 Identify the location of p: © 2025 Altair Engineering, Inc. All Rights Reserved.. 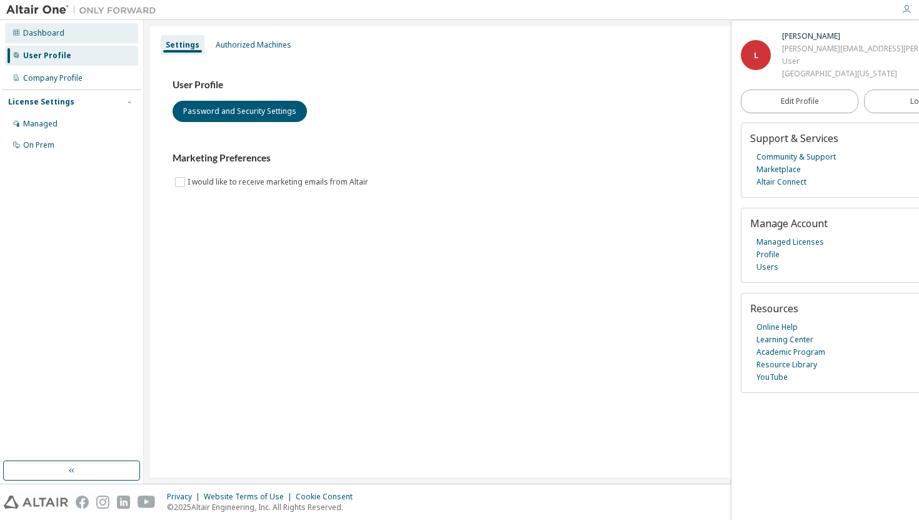
(263, 506).